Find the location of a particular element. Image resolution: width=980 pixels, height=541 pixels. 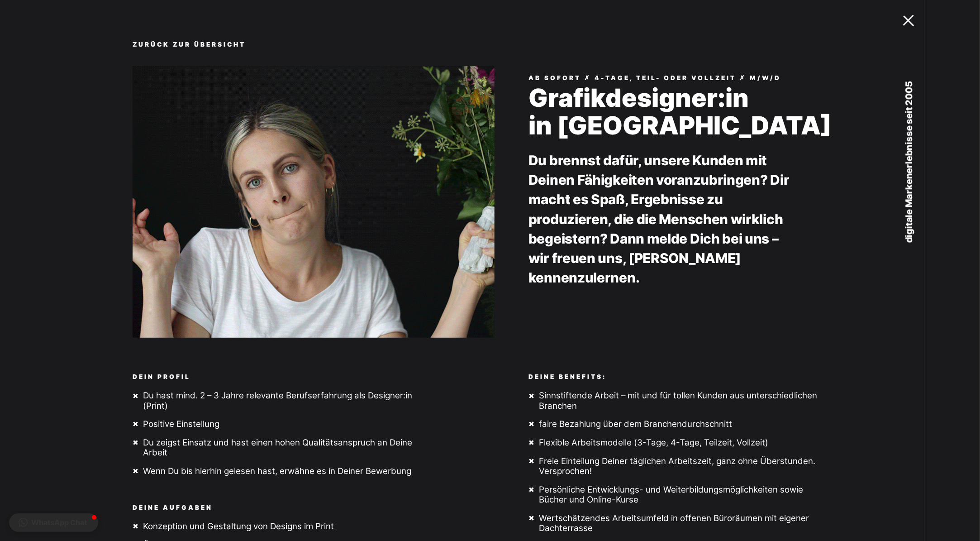

img: tab_keywords_by_traffic_grey.svg is located at coordinates (92, 56).